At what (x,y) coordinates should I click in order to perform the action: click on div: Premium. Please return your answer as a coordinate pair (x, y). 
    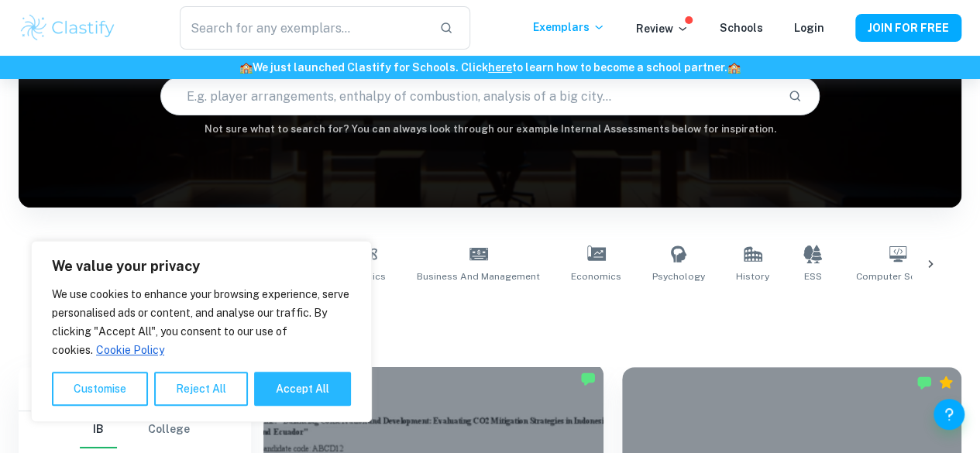
    Looking at the image, I should click on (945, 382).